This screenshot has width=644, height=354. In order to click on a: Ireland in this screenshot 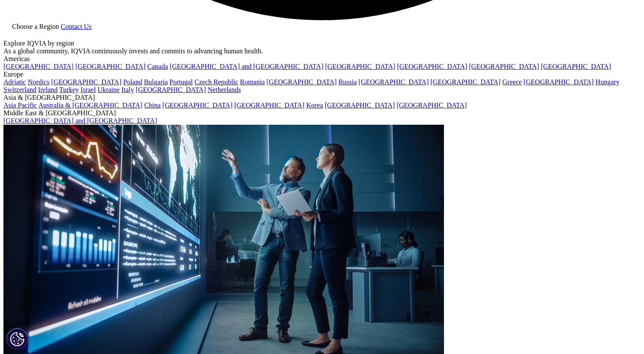, I will do `click(47, 90)`.